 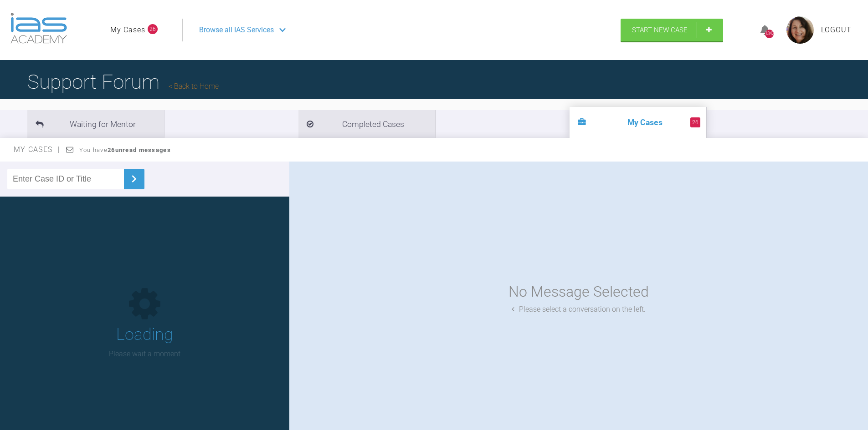 I want to click on div: No Message Selected, so click(x=578, y=292).